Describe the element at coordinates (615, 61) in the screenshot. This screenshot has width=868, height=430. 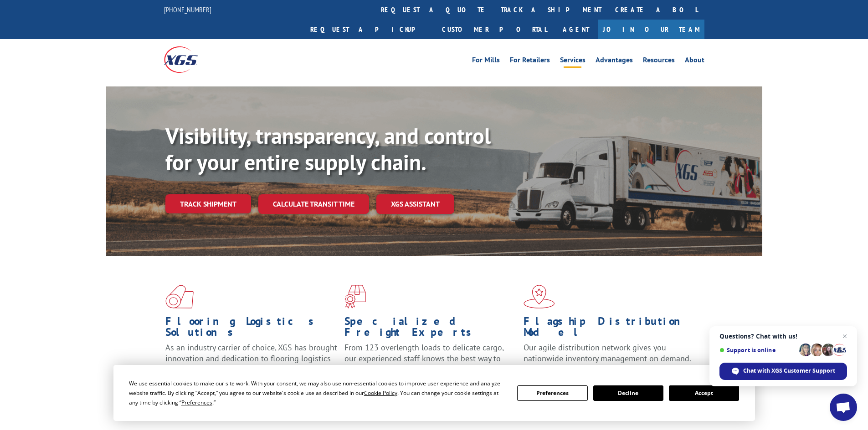
I see `a: Advantages` at that location.